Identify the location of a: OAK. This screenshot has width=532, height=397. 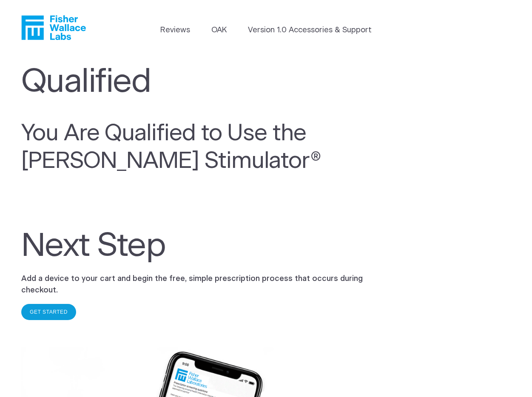
(219, 30).